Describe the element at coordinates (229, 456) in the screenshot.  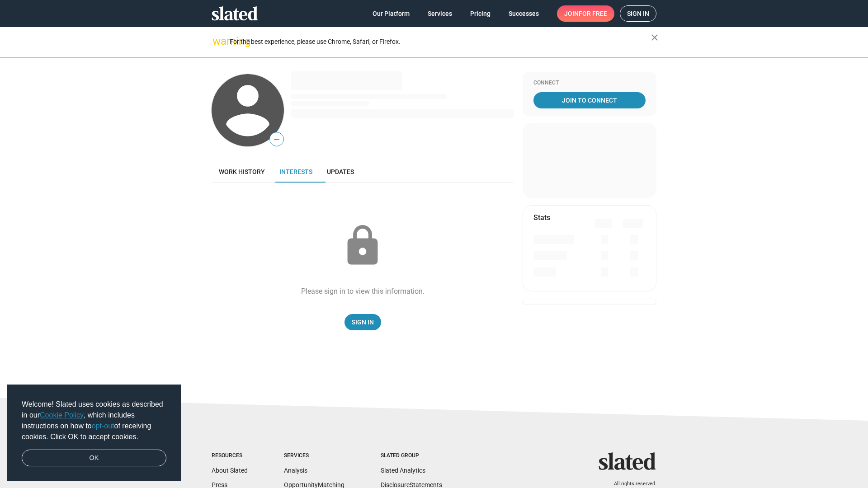
I see `div: Resources` at that location.